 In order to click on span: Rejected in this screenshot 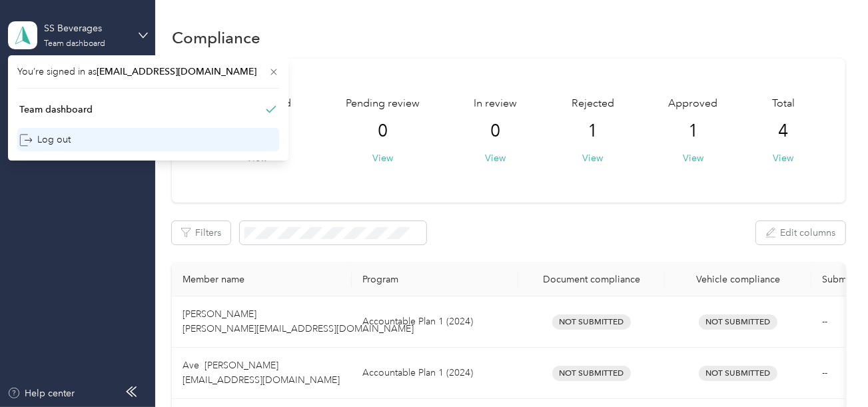, I will do `click(593, 104)`.